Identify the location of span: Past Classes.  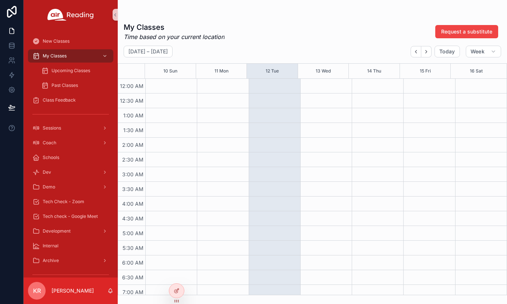
(65, 85).